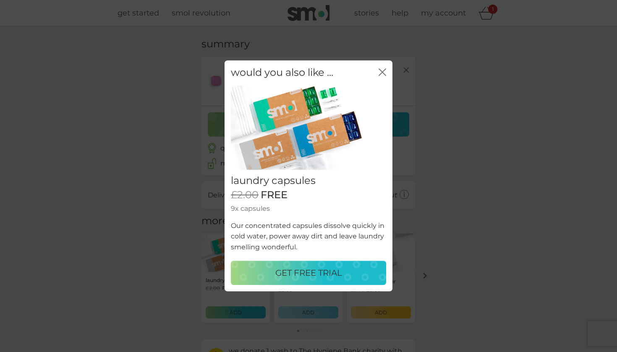  I want to click on p: Our concentrated capsules dissolve quickly in cold water, power away dirt and leave laundry smell..., so click(308, 237).